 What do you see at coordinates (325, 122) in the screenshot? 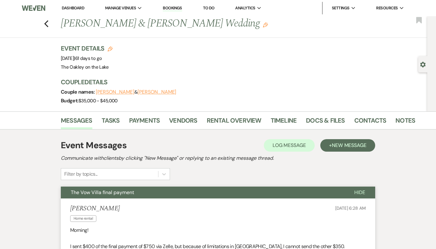
I see `a: Docs & Files` at bounding box center [325, 122].